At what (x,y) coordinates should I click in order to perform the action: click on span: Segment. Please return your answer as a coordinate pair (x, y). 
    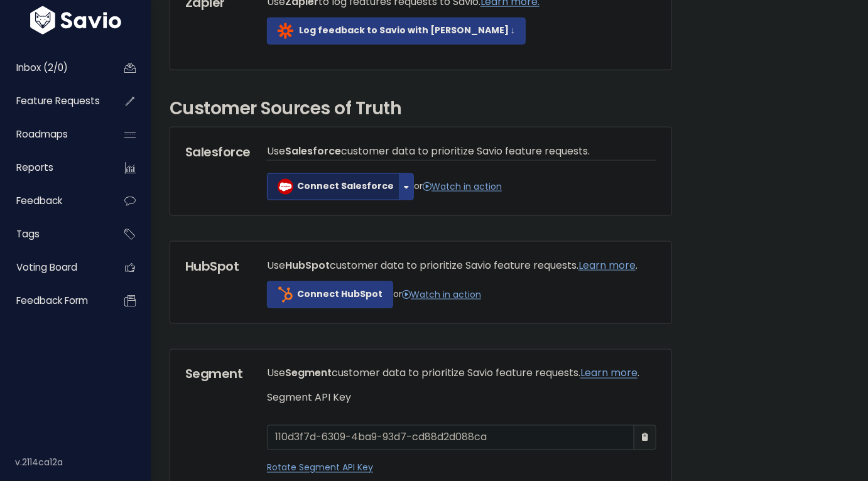
    Looking at the image, I should click on (309, 373).